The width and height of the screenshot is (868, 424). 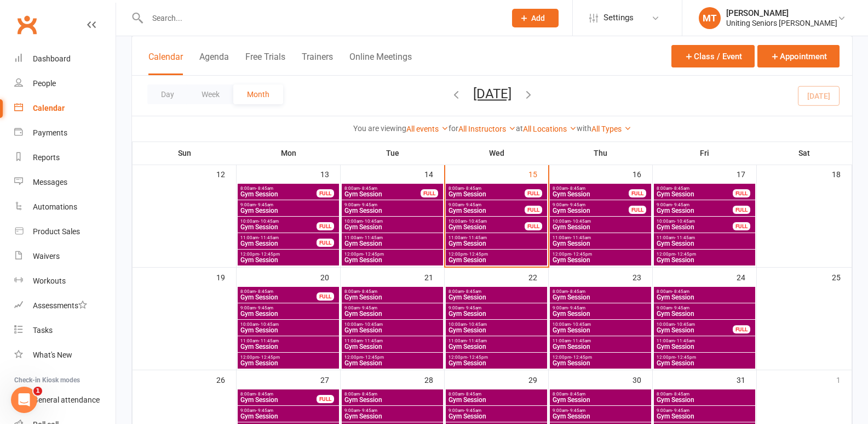 I want to click on div: People, so click(x=45, y=83).